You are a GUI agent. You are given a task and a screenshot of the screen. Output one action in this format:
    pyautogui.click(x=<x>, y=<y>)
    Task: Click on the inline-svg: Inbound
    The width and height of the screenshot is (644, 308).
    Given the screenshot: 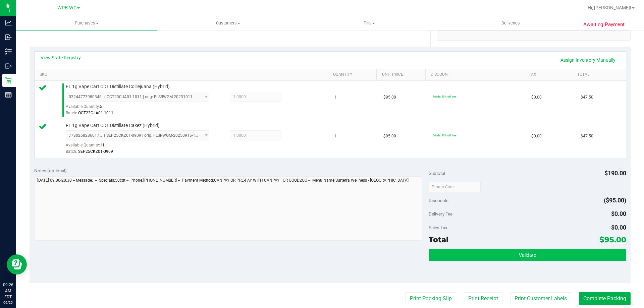 What is the action you would take?
    pyautogui.click(x=9, y=37)
    